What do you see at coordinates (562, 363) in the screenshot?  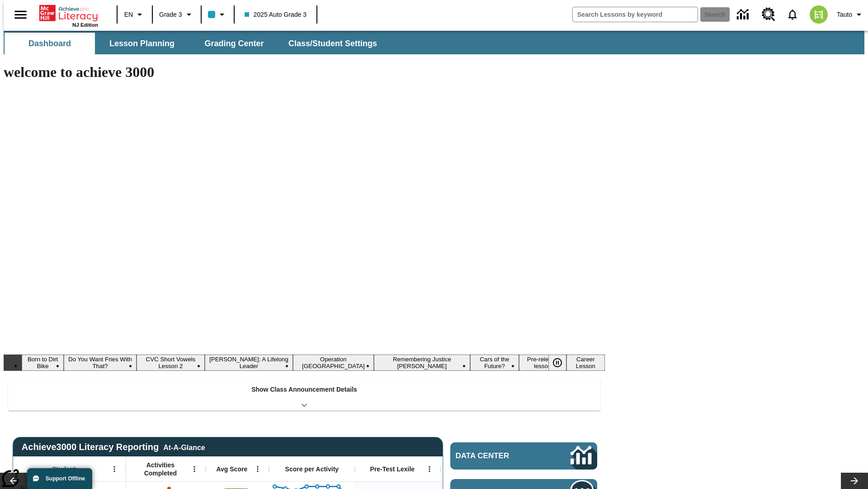 I see `div: Pause` at bounding box center [562, 363].